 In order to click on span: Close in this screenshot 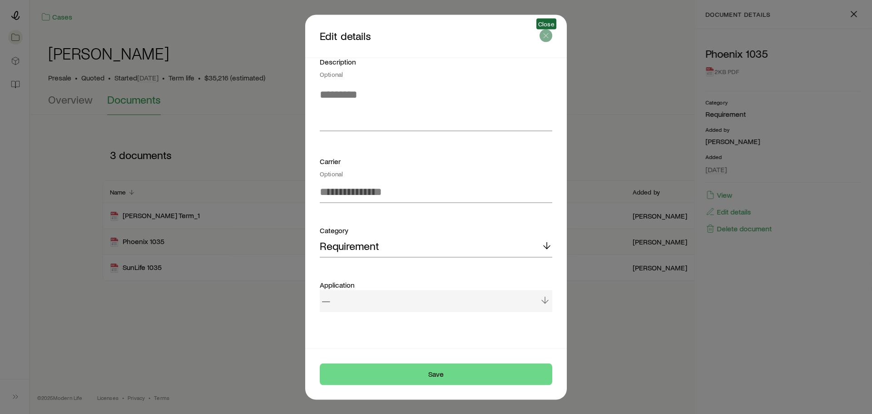, I will do `click(546, 24)`.